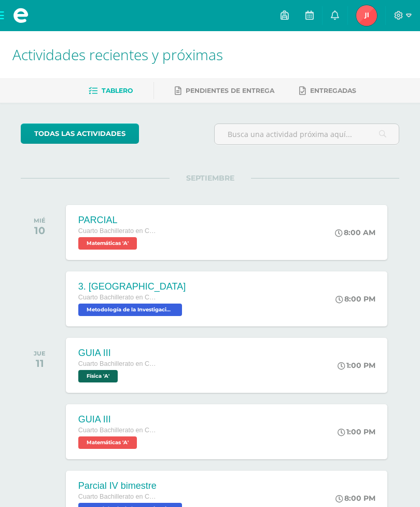  I want to click on input: Busca una actividad próxima aquí..., so click(306, 134).